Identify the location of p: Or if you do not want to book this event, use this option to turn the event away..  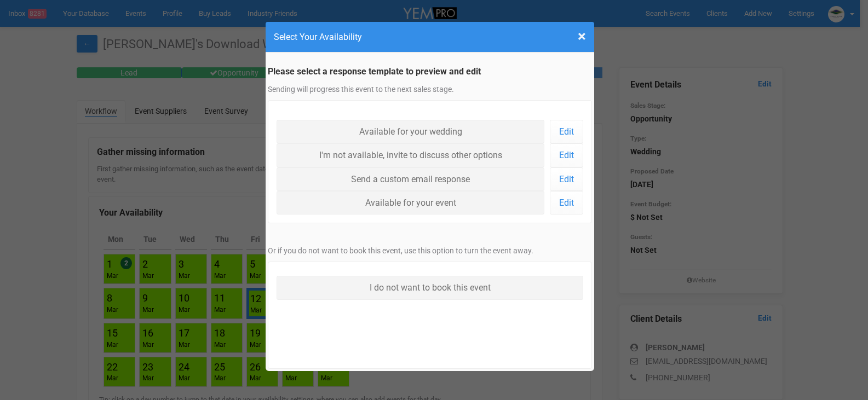
(430, 250).